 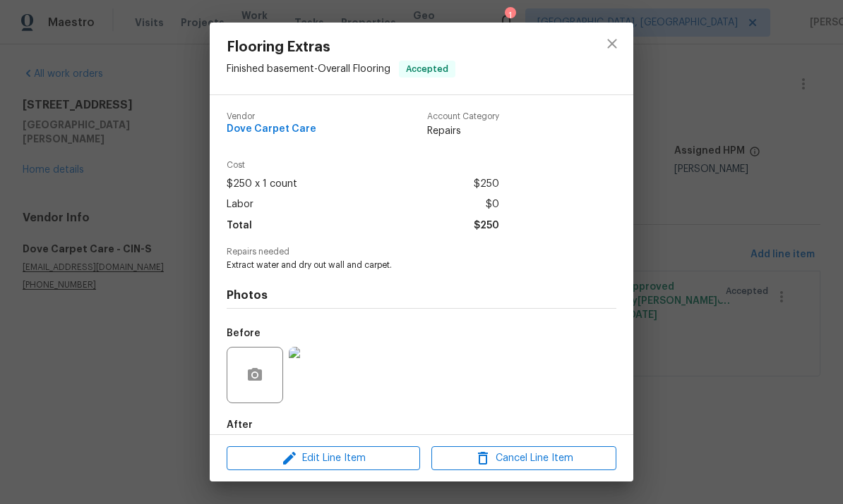 I want to click on button: Edit Line Item, so click(x=323, y=458).